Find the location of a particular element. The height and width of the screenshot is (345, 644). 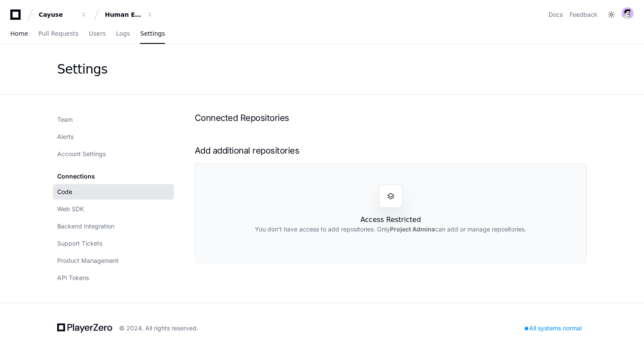

div: All systems normal is located at coordinates (553, 328).